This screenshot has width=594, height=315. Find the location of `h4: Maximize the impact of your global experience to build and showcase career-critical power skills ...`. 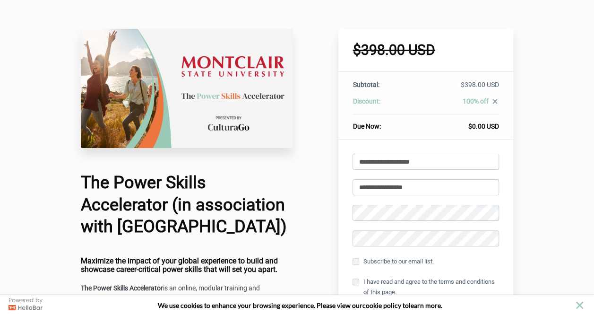

h4: Maximize the impact of your global experience to build and showcase career-critical power skills ... is located at coordinates (187, 265).